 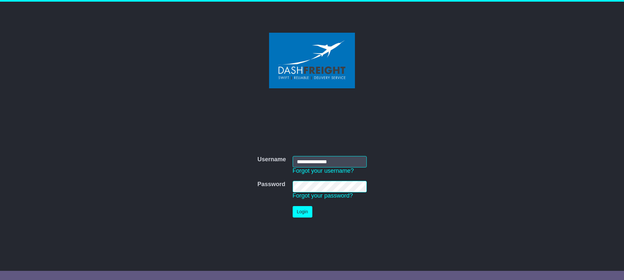 I want to click on button: Login, so click(x=302, y=212).